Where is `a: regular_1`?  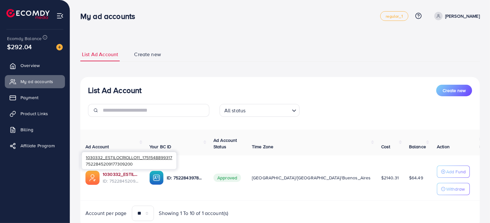 a: regular_1 is located at coordinates (394, 16).